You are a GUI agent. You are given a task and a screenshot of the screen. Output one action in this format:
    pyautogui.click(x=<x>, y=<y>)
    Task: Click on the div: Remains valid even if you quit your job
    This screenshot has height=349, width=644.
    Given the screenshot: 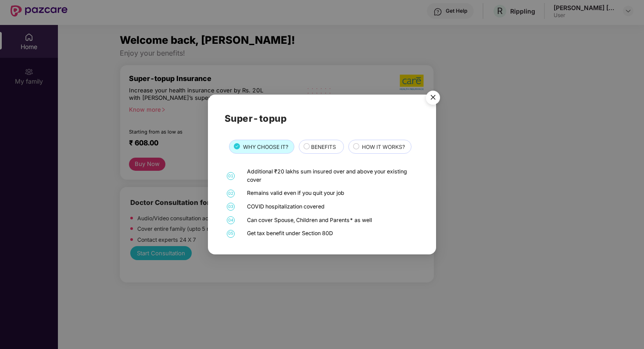 What is the action you would take?
    pyautogui.click(x=332, y=193)
    